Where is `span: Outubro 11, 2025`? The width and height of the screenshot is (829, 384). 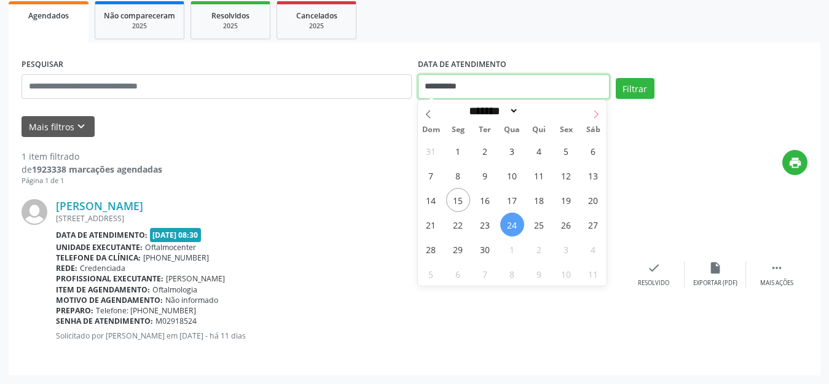
span: Outubro 11, 2025 is located at coordinates (593, 274).